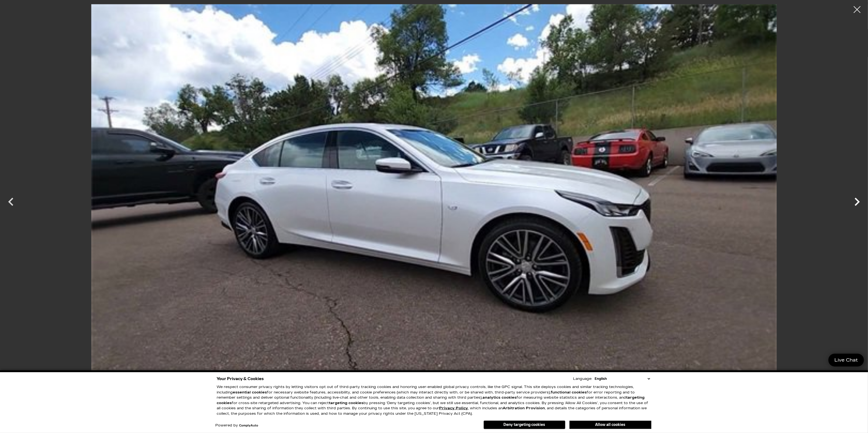  Describe the element at coordinates (846, 360) in the screenshot. I see `a: Live Chat` at that location.